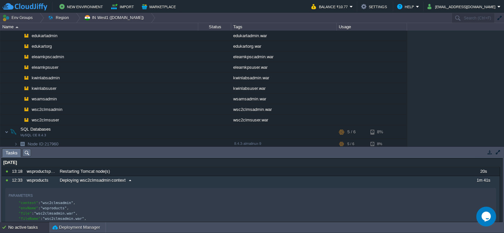 This screenshot has width=504, height=233. I want to click on a: edukartadmin, so click(44, 36).